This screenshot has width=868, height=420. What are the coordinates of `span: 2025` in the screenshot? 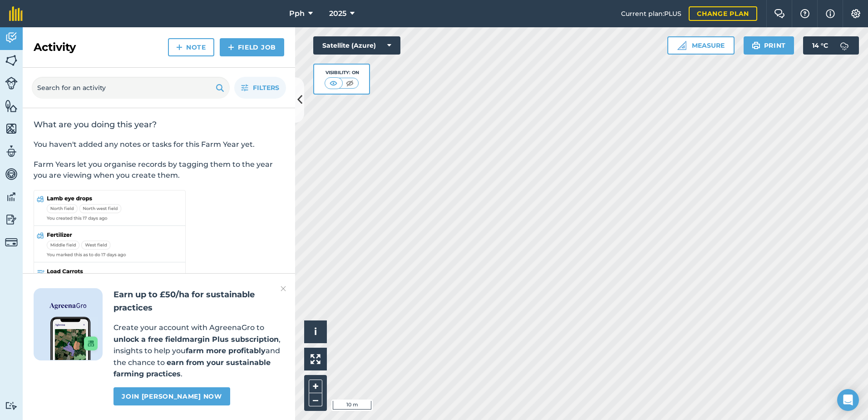 It's located at (338, 14).